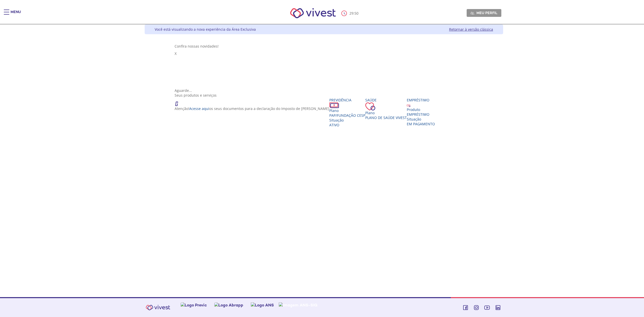 This screenshot has width=644, height=317. What do you see at coordinates (421, 123) in the screenshot?
I see `span: EM PAGAMENTO` at bounding box center [421, 123].